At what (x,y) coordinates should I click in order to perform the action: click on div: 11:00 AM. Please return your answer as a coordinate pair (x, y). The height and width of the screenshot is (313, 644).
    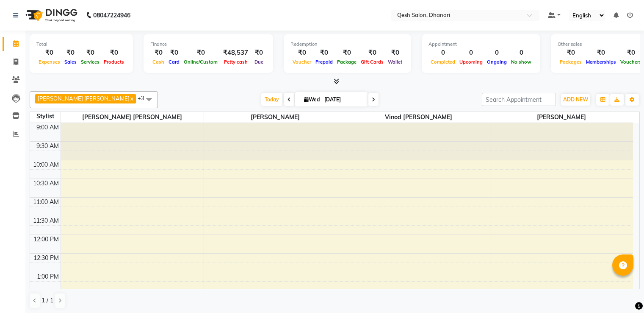
    Looking at the image, I should click on (46, 202).